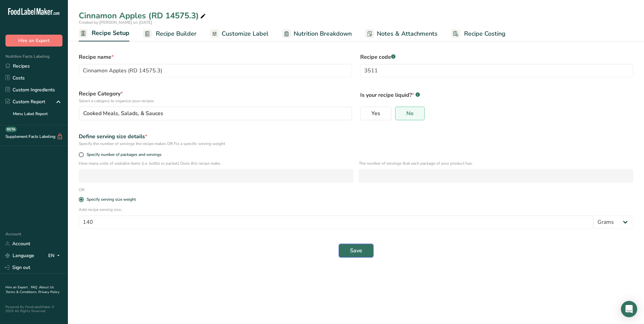 The height and width of the screenshot is (324, 644). What do you see at coordinates (110, 33) in the screenshot?
I see `span: Recipe Setup` at bounding box center [110, 33].